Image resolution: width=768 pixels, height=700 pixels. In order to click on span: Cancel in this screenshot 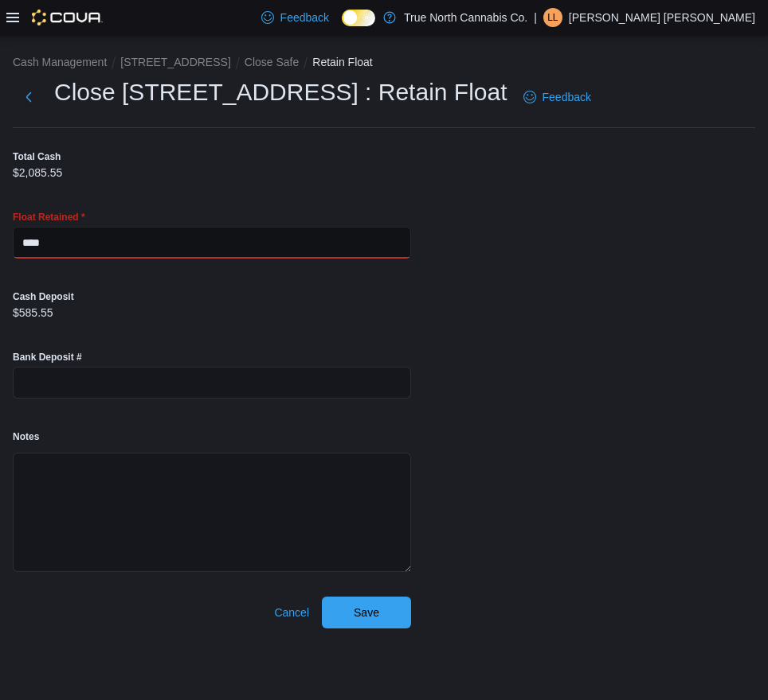, I will do `click(291, 613)`.